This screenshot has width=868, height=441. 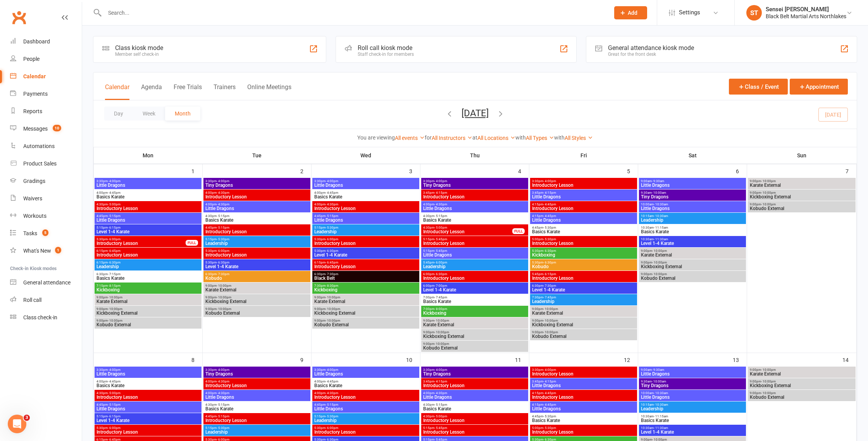 What do you see at coordinates (33, 198) in the screenshot?
I see `div: Waivers` at bounding box center [33, 198].